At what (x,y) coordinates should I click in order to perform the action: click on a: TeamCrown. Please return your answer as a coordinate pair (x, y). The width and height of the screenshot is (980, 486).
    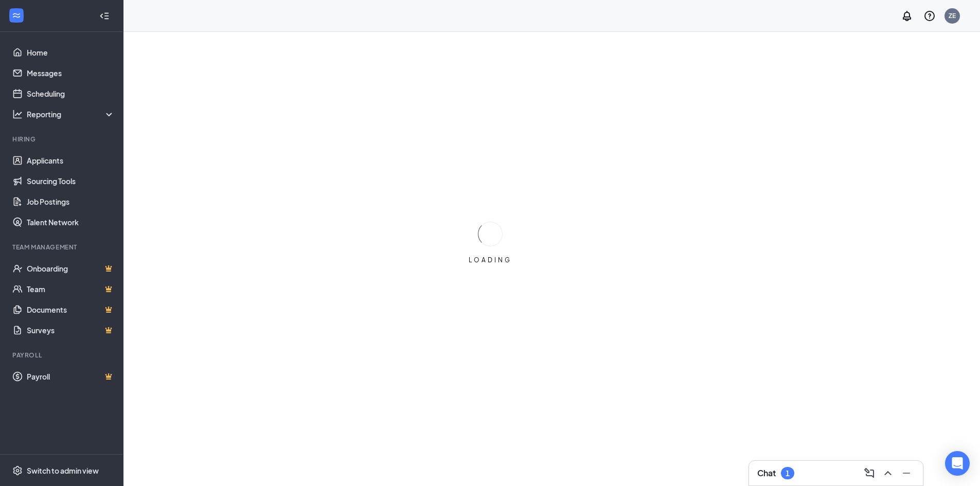
    Looking at the image, I should click on (70, 289).